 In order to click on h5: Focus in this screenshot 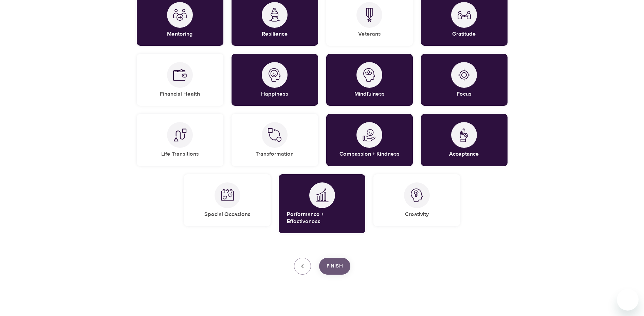, I will do `click(464, 94)`.